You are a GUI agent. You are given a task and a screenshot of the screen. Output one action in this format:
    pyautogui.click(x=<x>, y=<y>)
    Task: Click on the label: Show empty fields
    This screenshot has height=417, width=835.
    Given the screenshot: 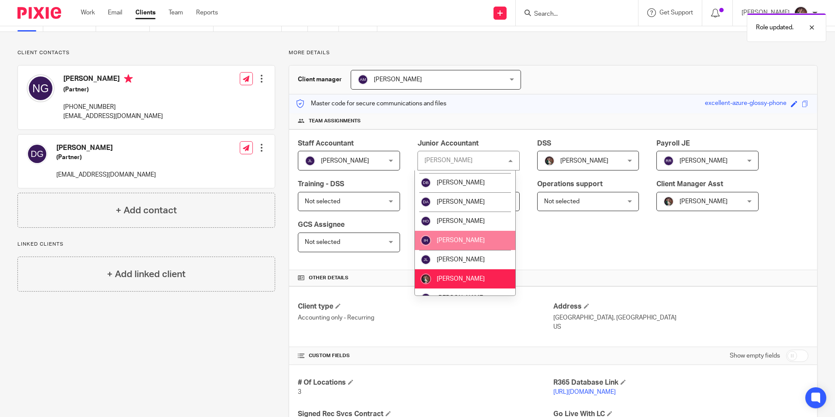 What is the action you would take?
    pyautogui.click(x=755, y=356)
    